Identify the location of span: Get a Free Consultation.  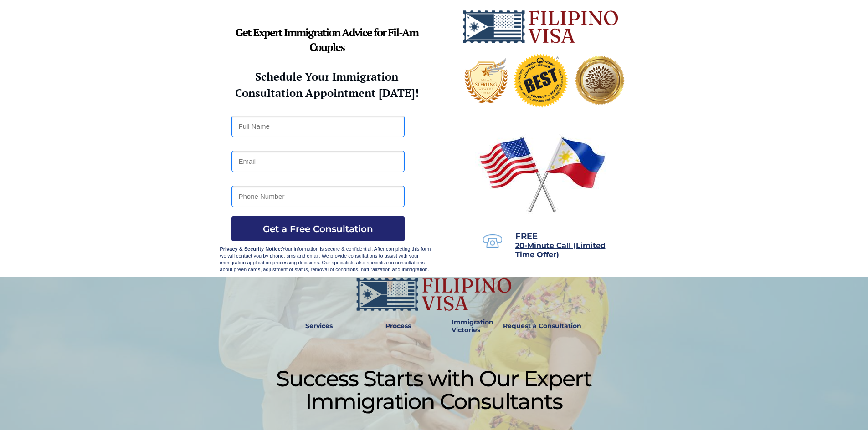
(318, 229).